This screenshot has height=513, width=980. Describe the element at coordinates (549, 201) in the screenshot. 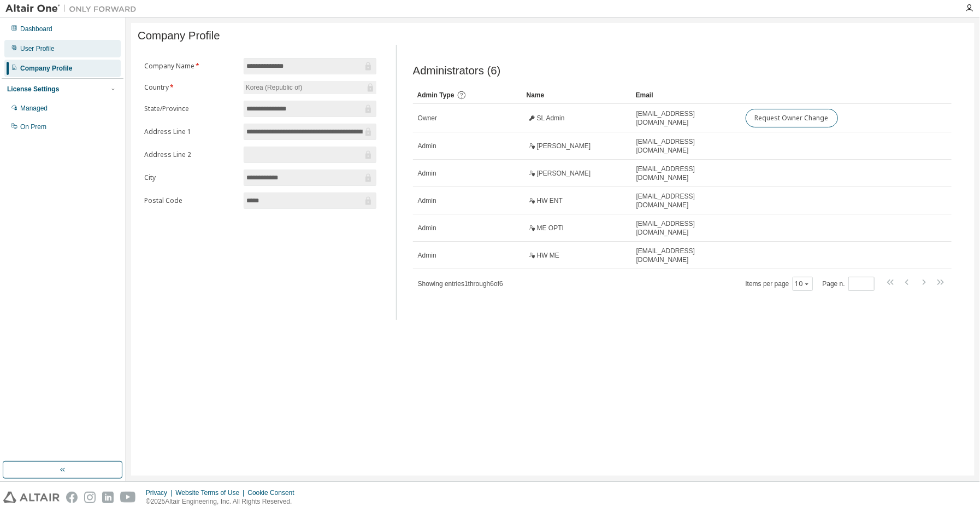

I see `span: HW ENT` at that location.